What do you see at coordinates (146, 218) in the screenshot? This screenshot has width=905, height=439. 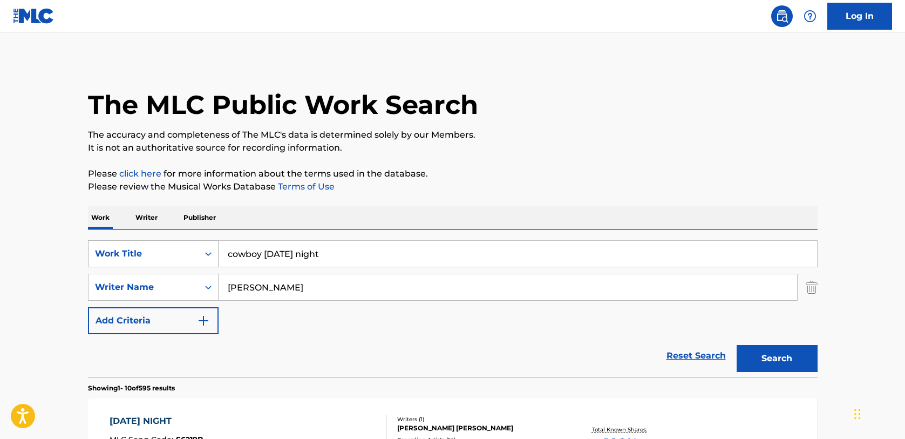 I see `p: Writer` at bounding box center [146, 218].